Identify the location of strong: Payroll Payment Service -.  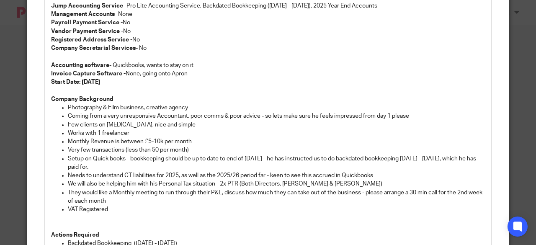
(87, 23).